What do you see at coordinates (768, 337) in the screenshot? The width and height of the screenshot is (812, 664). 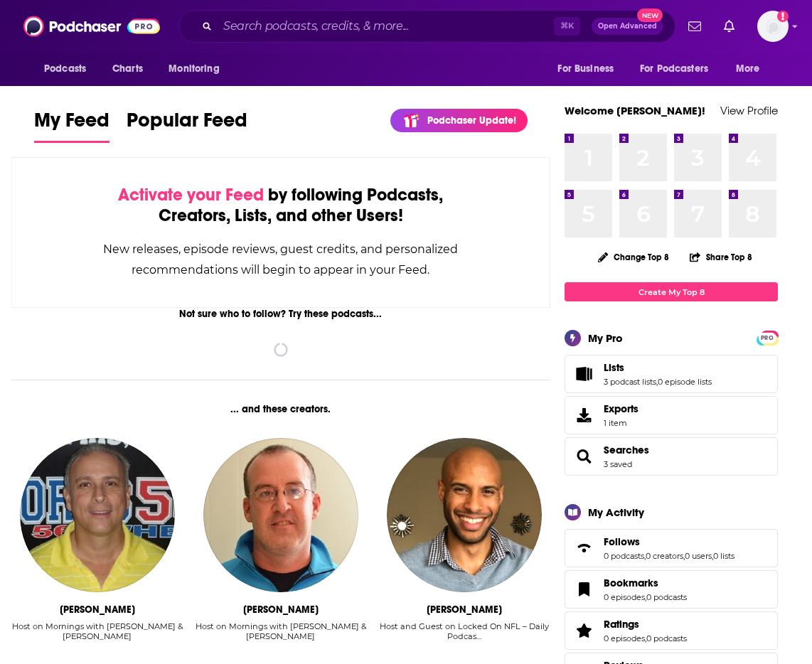 I see `a: PRO` at bounding box center [768, 337].